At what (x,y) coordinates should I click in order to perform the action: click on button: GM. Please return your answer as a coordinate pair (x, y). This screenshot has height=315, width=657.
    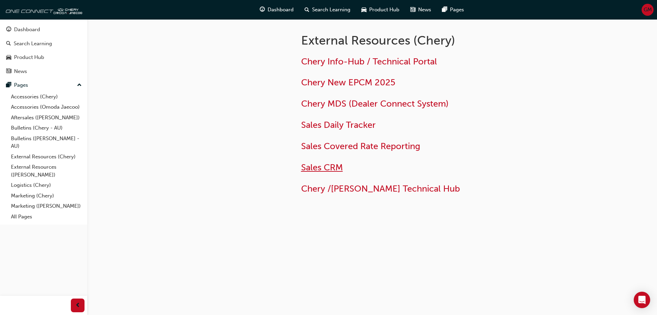
    Looking at the image, I should click on (648, 10).